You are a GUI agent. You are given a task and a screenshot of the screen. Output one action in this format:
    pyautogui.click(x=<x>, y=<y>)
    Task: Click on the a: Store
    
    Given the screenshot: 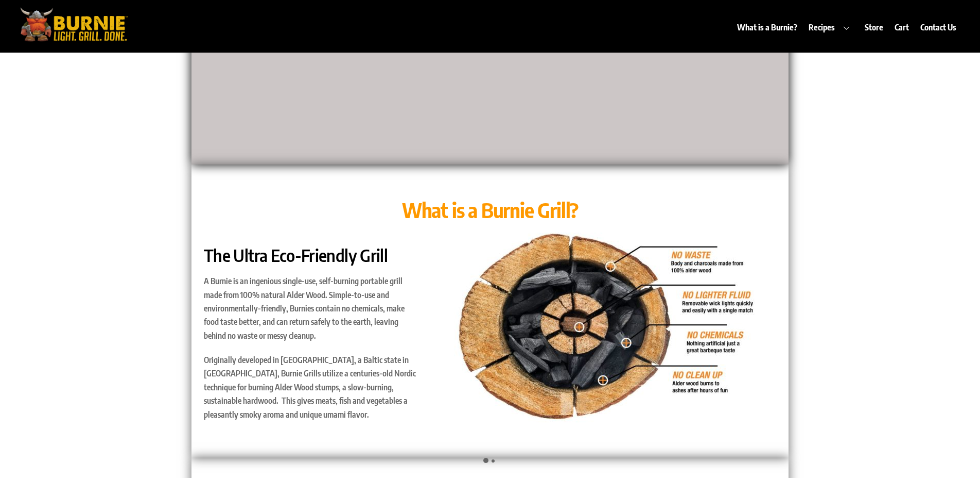 What is the action you would take?
    pyautogui.click(x=873, y=28)
    